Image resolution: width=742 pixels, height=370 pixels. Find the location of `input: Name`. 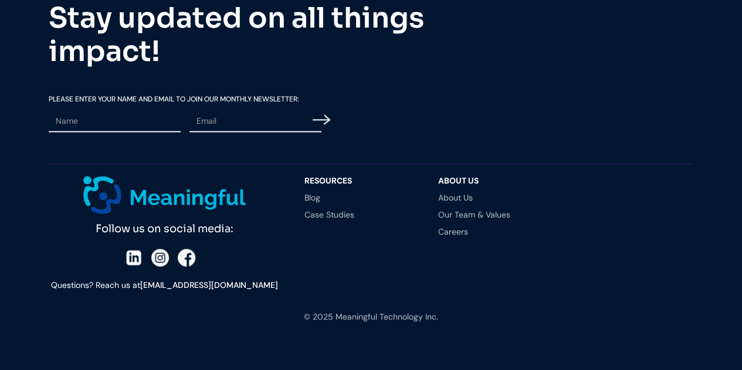

input: Name is located at coordinates (114, 121).